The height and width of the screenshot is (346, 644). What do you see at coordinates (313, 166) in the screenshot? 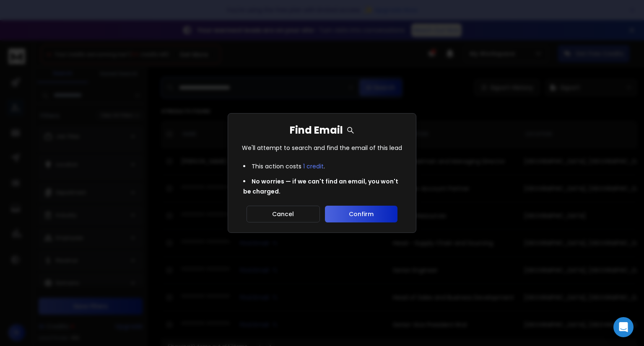
I see `span: 1 credit` at bounding box center [313, 166].